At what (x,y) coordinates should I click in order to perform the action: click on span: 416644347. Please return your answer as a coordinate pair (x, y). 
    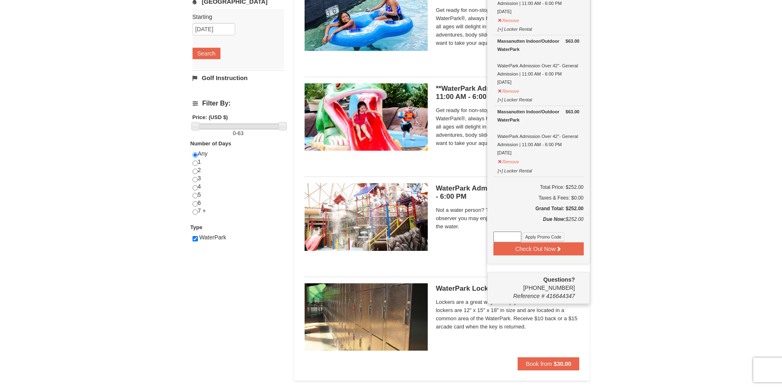
    Looking at the image, I should click on (560, 296).